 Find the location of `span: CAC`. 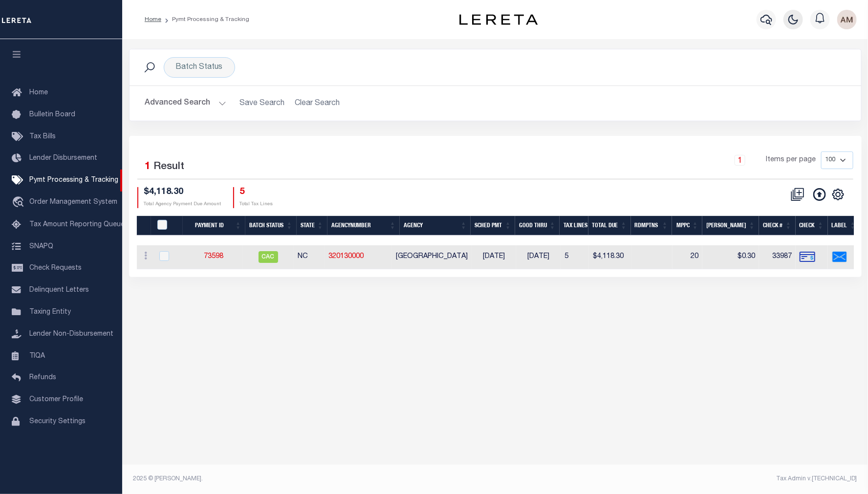

span: CAC is located at coordinates (268, 257).